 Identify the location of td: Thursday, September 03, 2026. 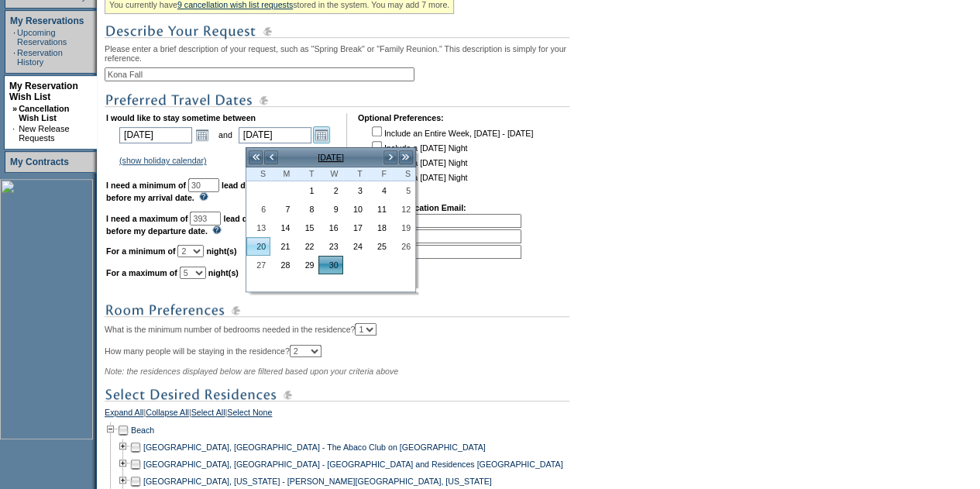
(355, 191).